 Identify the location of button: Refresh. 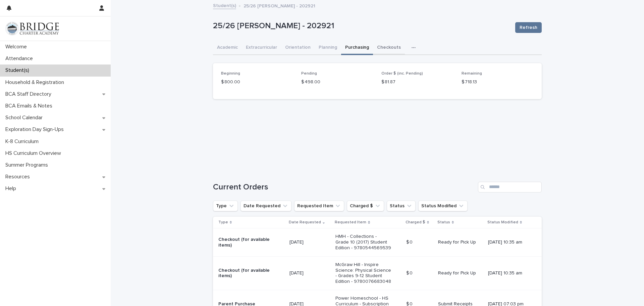
(528, 28).